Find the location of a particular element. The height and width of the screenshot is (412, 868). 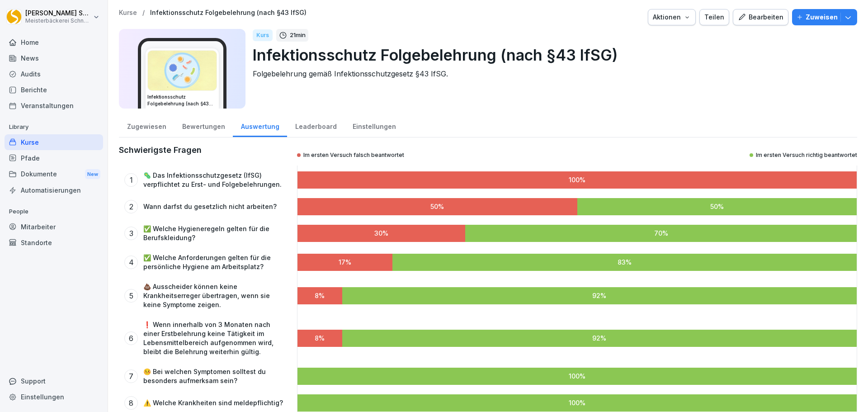

p: Wann darfst du gesetzlich nicht arbeiten? is located at coordinates (210, 207).